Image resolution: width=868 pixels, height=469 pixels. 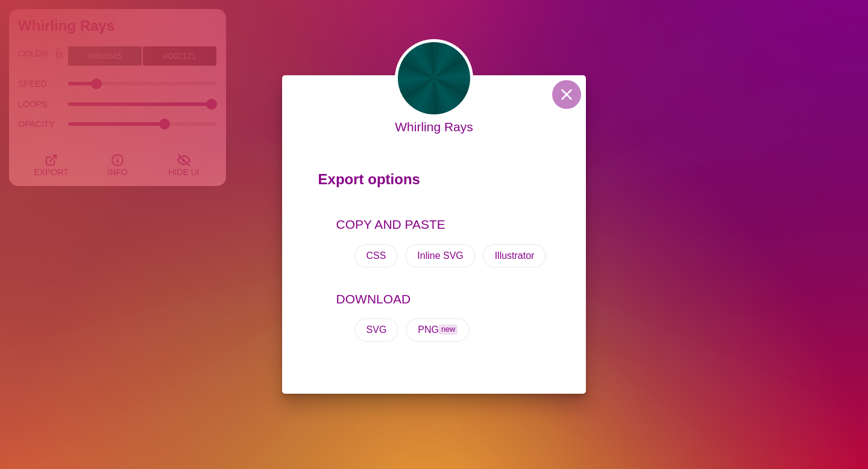 What do you see at coordinates (376, 256) in the screenshot?
I see `button: CSS` at bounding box center [376, 256].